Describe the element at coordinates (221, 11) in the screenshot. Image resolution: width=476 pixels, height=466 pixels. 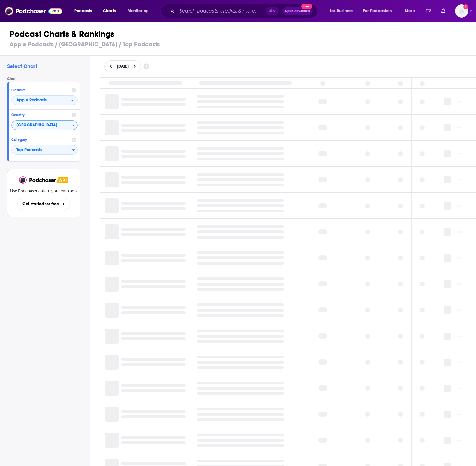
I see `input: Search podcasts, credits, & more...` at that location.